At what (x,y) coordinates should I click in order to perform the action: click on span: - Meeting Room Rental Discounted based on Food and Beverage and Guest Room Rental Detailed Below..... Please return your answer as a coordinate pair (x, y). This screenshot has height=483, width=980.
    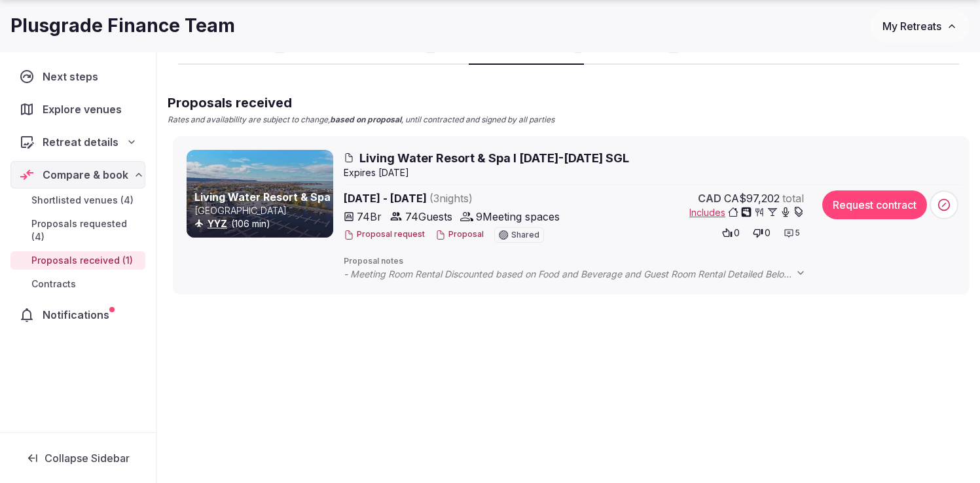
    Looking at the image, I should click on (581, 274).